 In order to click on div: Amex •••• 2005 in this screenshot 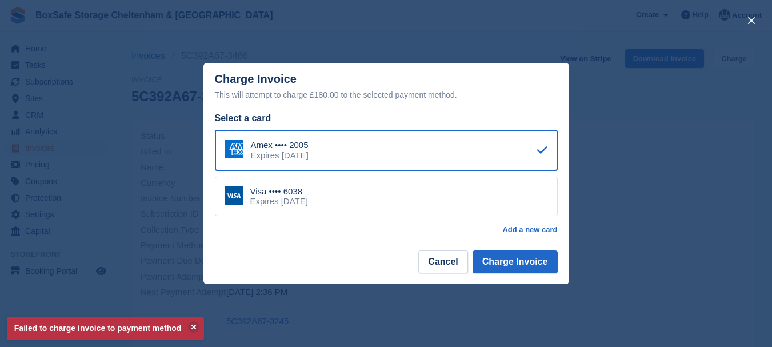, I will do `click(280, 145)`.